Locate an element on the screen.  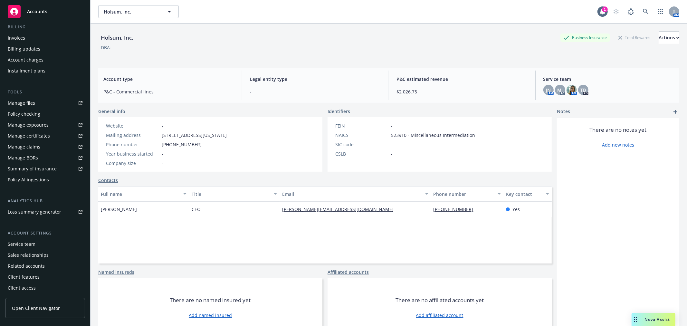
span: 523910 - Miscellaneous Intermediation is located at coordinates (433, 135).